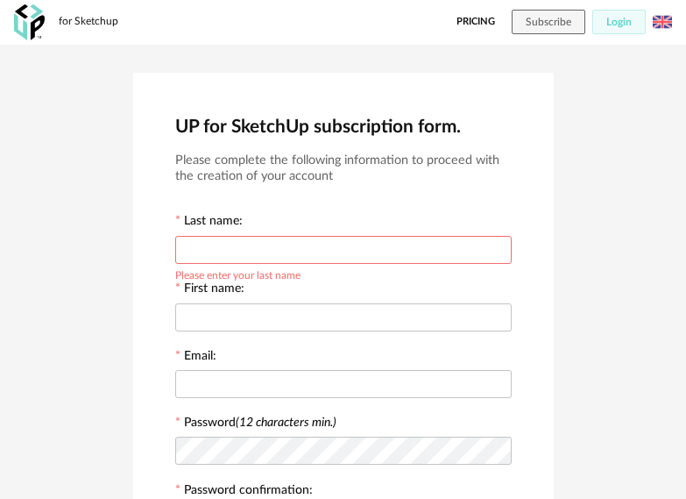 This screenshot has height=499, width=686. What do you see at coordinates (260, 422) in the screenshot?
I see `label: Password` at bounding box center [260, 422].